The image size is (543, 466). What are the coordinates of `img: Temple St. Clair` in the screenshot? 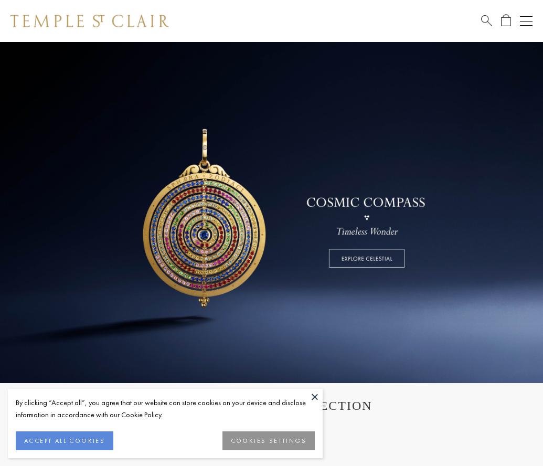 It's located at (90, 21).